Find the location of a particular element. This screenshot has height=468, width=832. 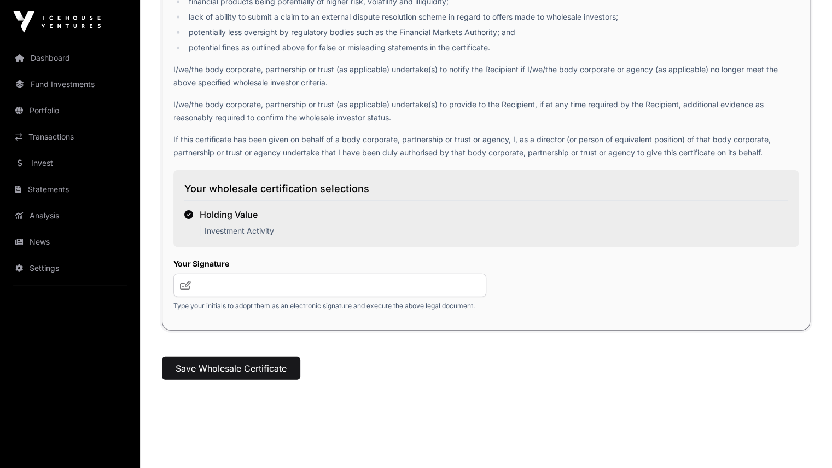

p: Investment Activity is located at coordinates (237, 231).